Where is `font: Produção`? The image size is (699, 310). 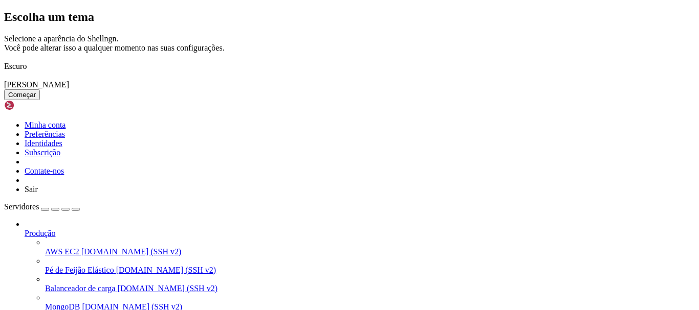
font: Produção is located at coordinates (40, 233).